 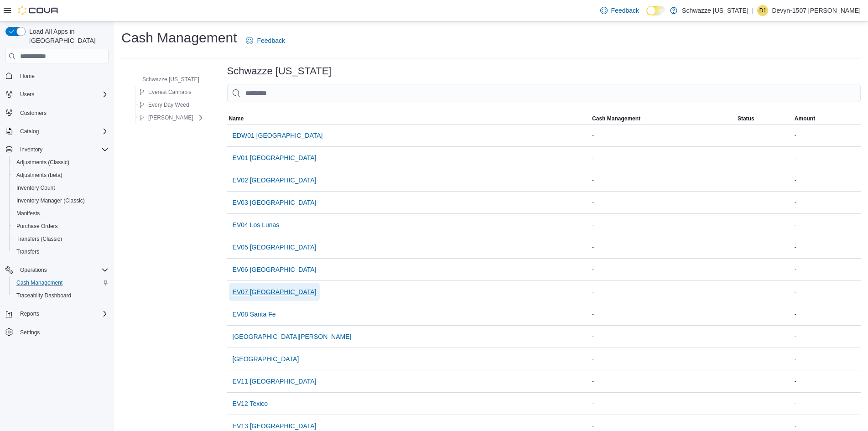 What do you see at coordinates (164, 105) in the screenshot?
I see `button: Every Day Weed` at bounding box center [164, 105].